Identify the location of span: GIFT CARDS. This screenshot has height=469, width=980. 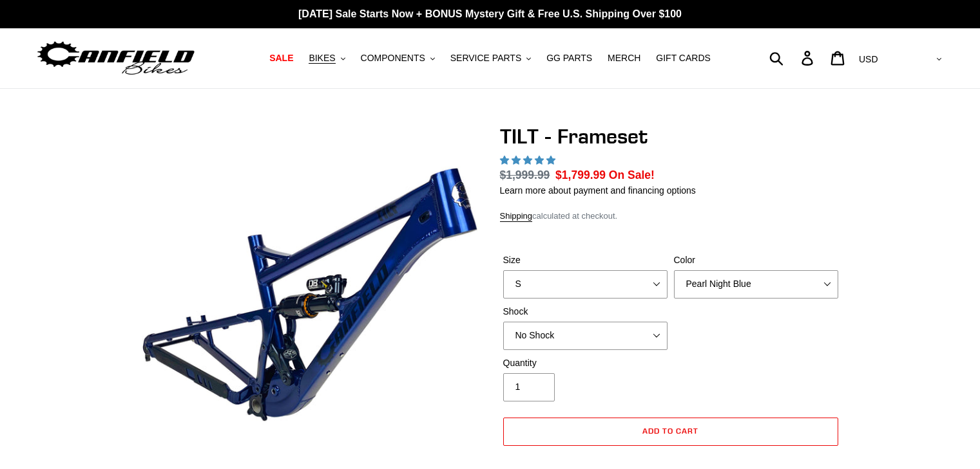
(683, 58).